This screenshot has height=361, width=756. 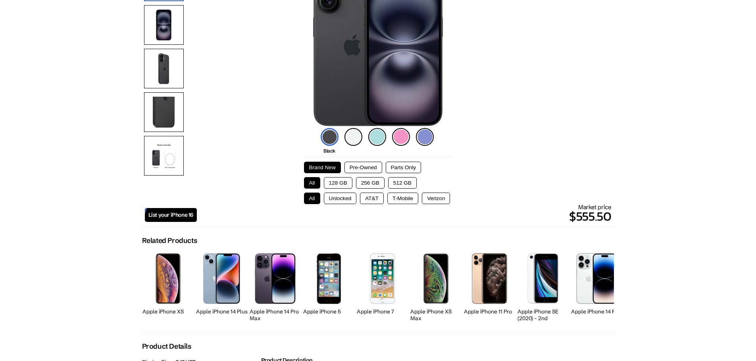 I want to click on a: iPhone SE 2nd Gen Apple iPhone SE (2020) - 2nd Generation, so click(x=543, y=286).